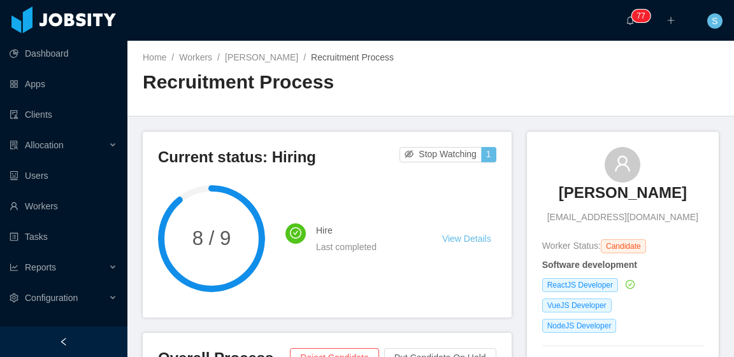 This screenshot has height=357, width=734. Describe the element at coordinates (63, 237) in the screenshot. I see `a: icon: profileTasks` at that location.